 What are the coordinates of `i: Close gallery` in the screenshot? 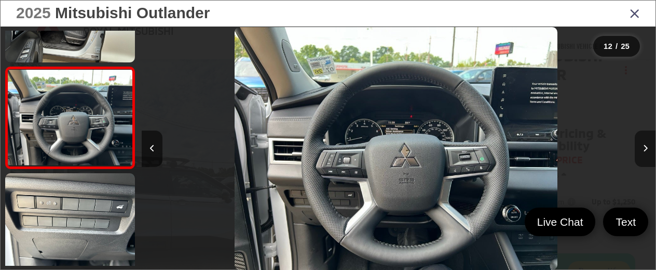 It's located at (635, 13).